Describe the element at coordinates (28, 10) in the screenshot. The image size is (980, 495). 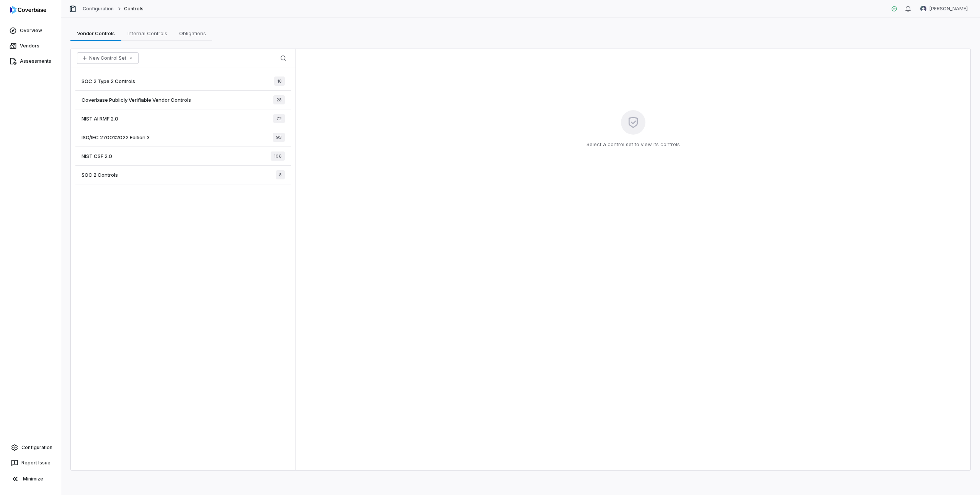
I see `img: logo-D7KZi-bG.svg` at that location.